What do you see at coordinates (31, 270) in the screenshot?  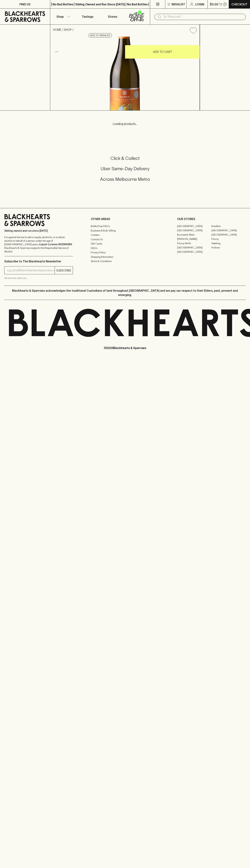 I see `input: e.g. jane@blackheartsandsparrows.com.au` at bounding box center [31, 270].